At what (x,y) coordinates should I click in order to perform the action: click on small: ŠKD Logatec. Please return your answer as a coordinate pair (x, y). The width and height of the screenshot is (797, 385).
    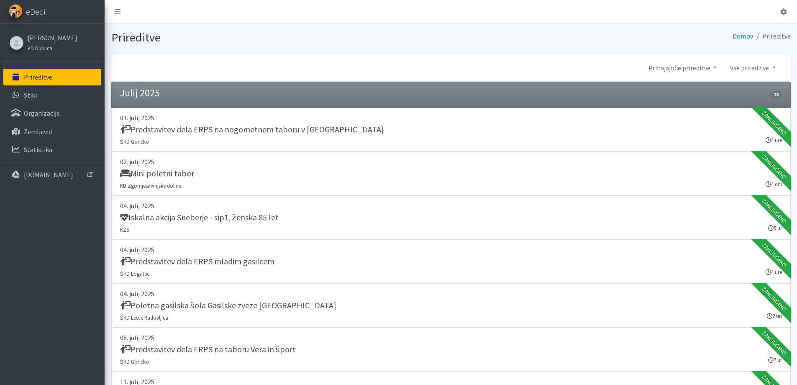
    Looking at the image, I should click on (135, 273).